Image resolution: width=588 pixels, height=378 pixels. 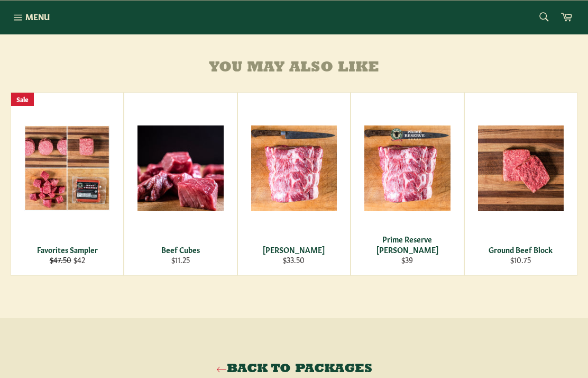 I want to click on div: Ground Beef Block, so click(x=520, y=249).